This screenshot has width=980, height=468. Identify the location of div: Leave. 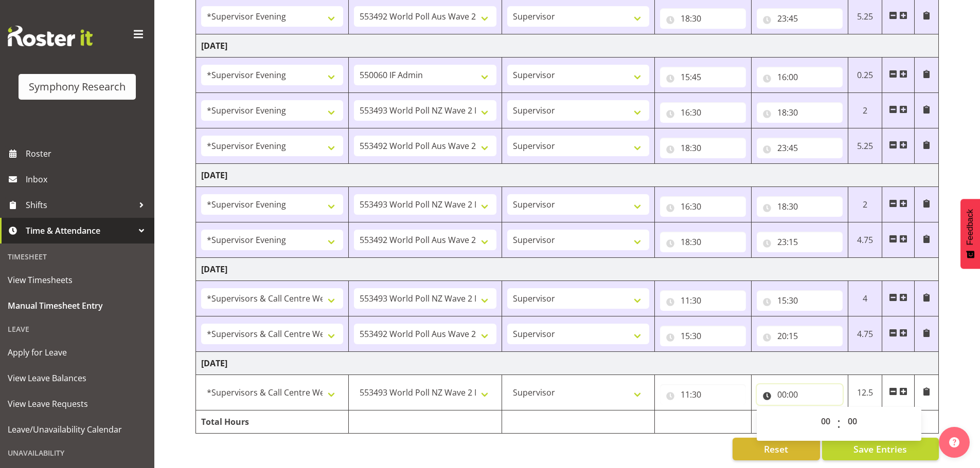
(77, 329).